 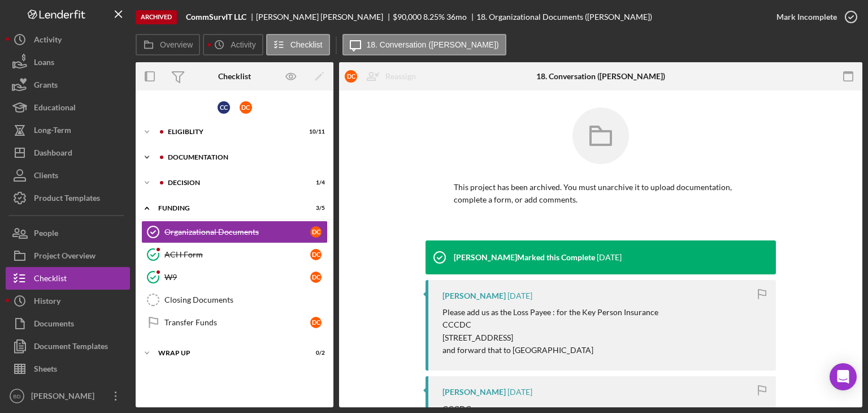 What do you see at coordinates (64, 257) in the screenshot?
I see `div: Project Overview` at bounding box center [64, 257].